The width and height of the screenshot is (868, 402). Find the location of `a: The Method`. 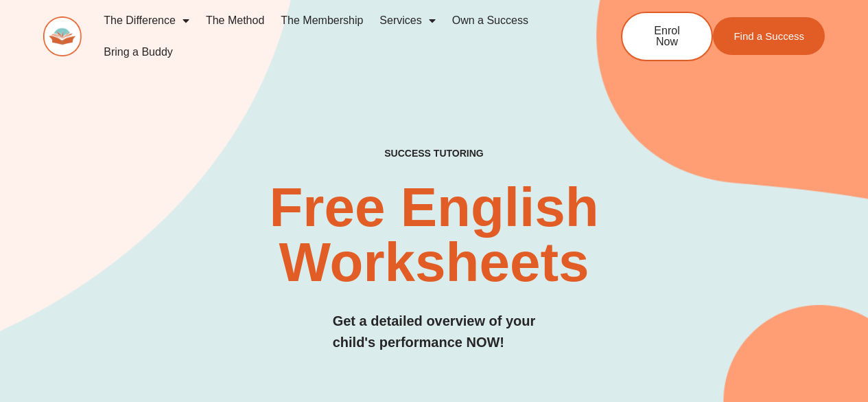

a: The Method is located at coordinates (234, 21).